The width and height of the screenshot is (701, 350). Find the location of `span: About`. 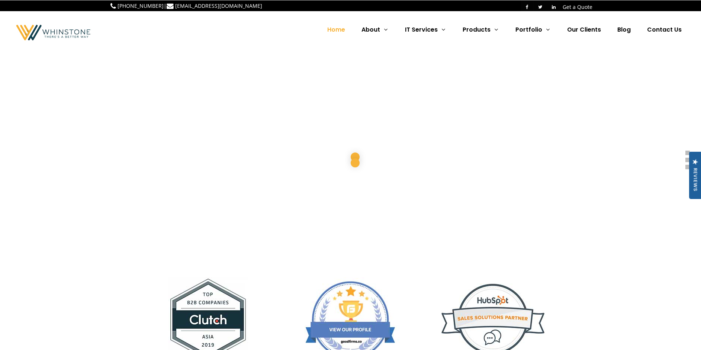

span: About is located at coordinates (371, 29).